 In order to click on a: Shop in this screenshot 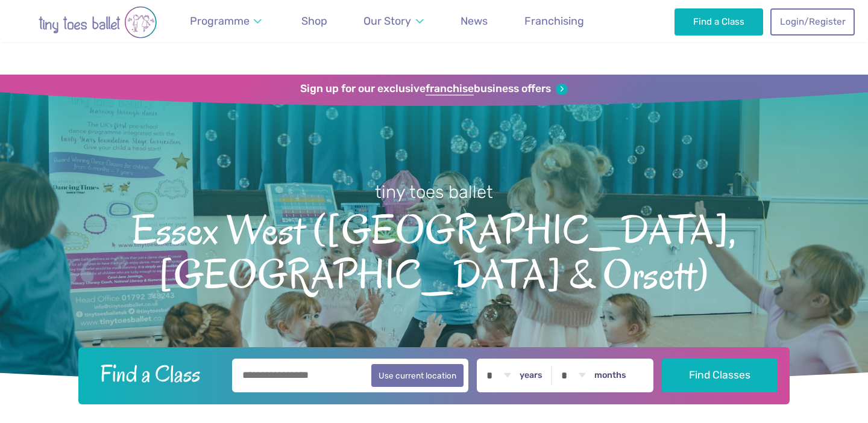, I will do `click(314, 21)`.